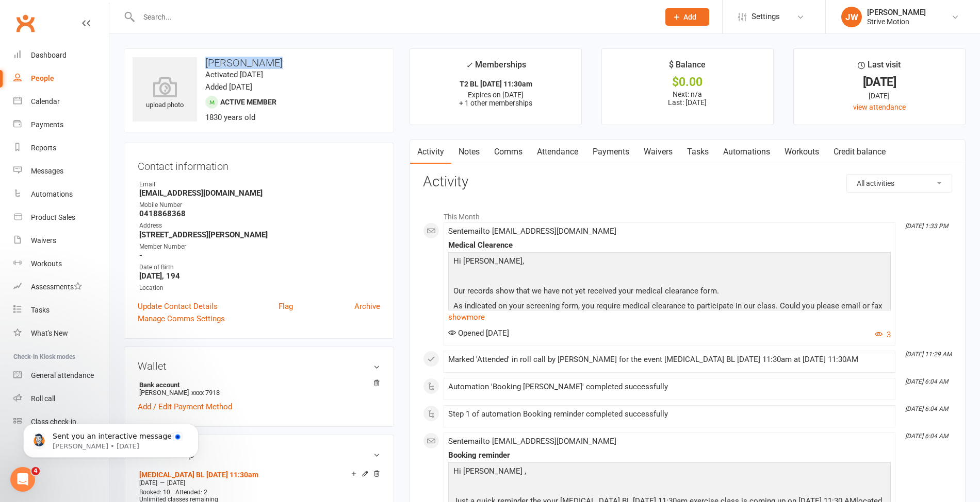 This screenshot has height=502, width=980. What do you see at coordinates (61, 218) in the screenshot?
I see `a: Product Sales` at bounding box center [61, 218].